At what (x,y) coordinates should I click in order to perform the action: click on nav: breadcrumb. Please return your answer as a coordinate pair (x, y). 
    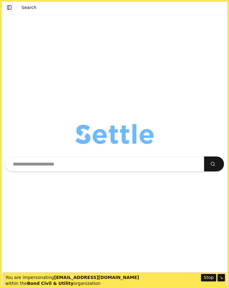
    Looking at the image, I should click on (29, 7).